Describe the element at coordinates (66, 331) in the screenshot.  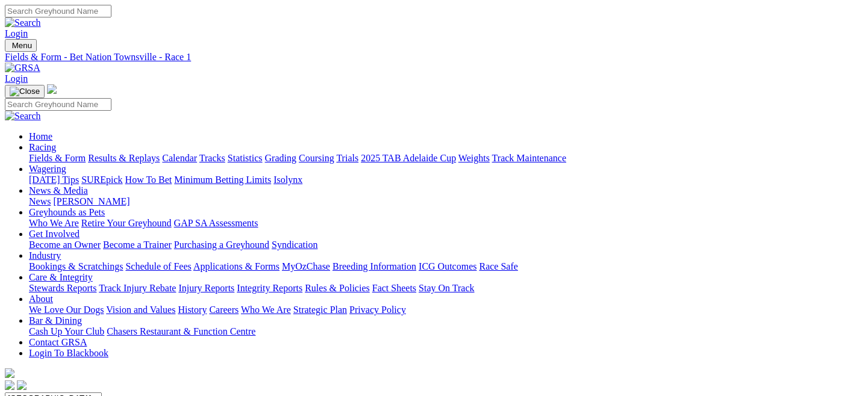
I see `a: Cash Up Your Club` at that location.